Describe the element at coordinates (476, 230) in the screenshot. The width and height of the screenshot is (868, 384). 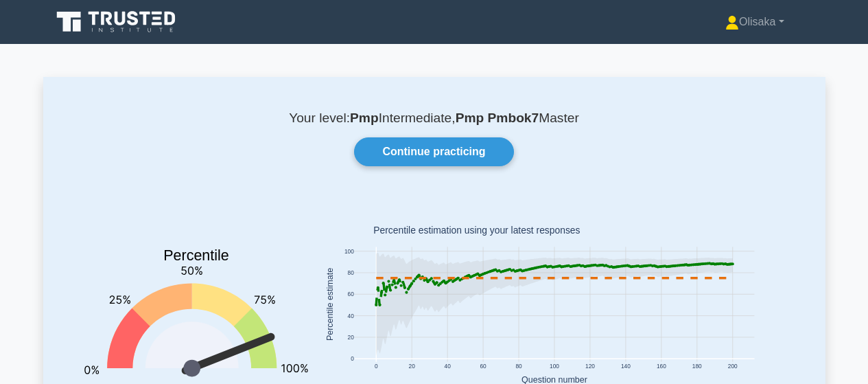
I see `text: Percentile estimation using your latest responses` at that location.